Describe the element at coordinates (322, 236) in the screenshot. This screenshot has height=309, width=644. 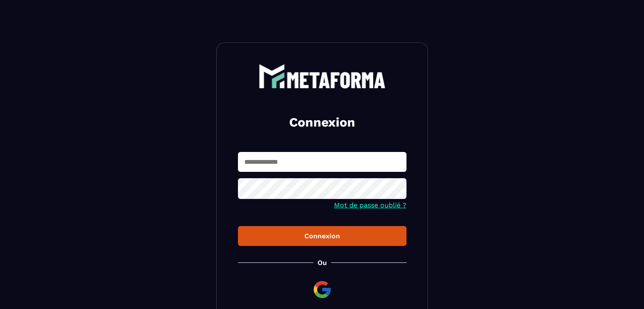
I see `div: Connexion` at that location.